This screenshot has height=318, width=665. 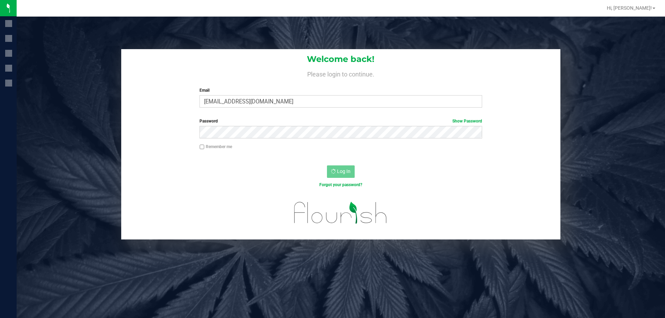 What do you see at coordinates (202, 147) in the screenshot?
I see `input: Remember me` at bounding box center [202, 147].